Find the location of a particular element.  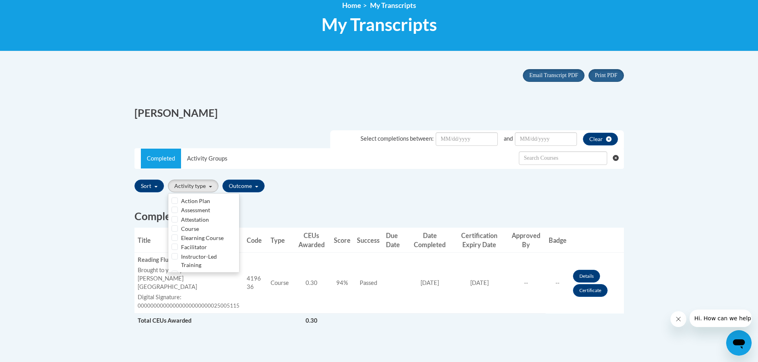

span: 94% is located at coordinates (342, 283).